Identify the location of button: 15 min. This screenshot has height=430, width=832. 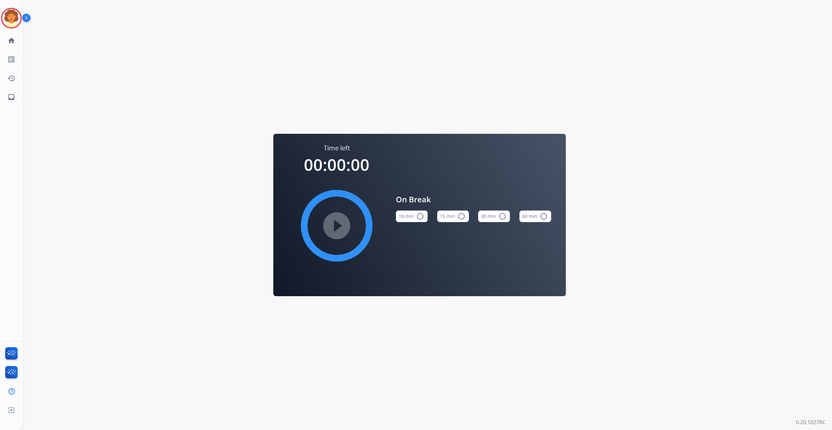
(453, 216).